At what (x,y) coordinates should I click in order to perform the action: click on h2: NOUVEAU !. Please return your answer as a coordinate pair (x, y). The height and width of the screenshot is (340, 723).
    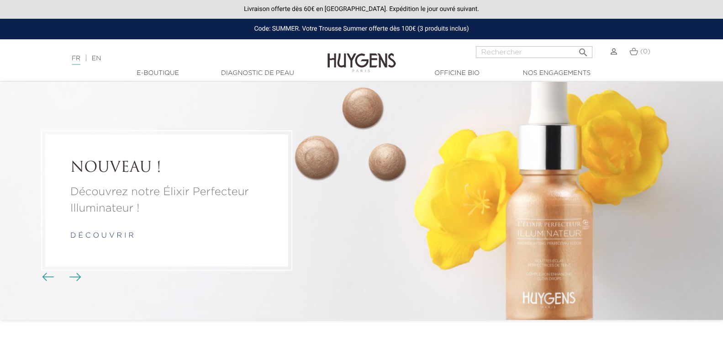
    Looking at the image, I should click on (167, 169).